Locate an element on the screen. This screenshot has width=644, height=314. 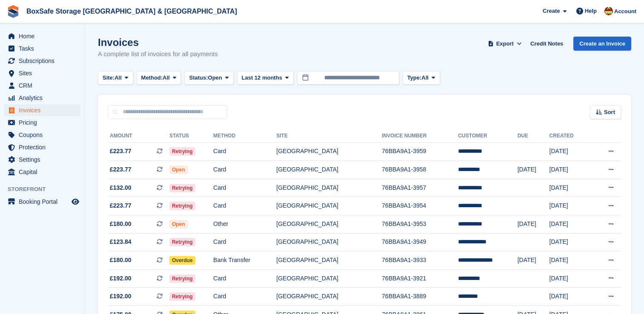
span: Subscriptions is located at coordinates (44, 61).